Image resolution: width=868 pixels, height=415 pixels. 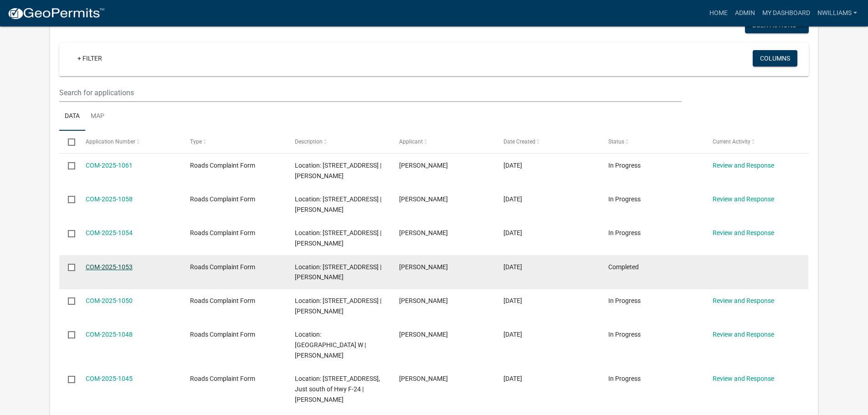 I want to click on a: COM-2025-1053, so click(x=109, y=267).